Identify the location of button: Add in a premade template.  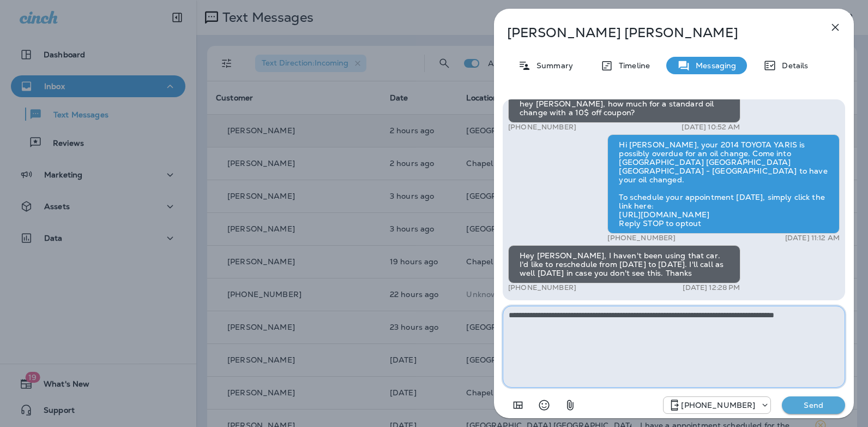
(518, 405).